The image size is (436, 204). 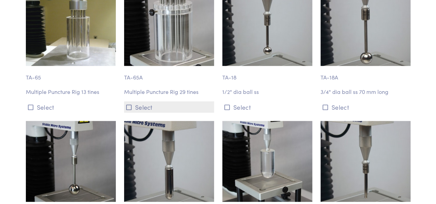 I want to click on p: TA-65, so click(x=71, y=74).